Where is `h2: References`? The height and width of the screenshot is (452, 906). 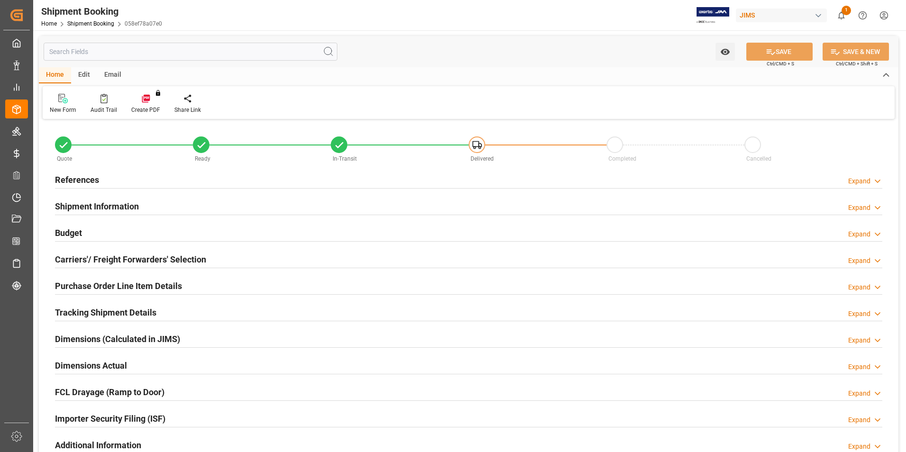
h2: References is located at coordinates (77, 180).